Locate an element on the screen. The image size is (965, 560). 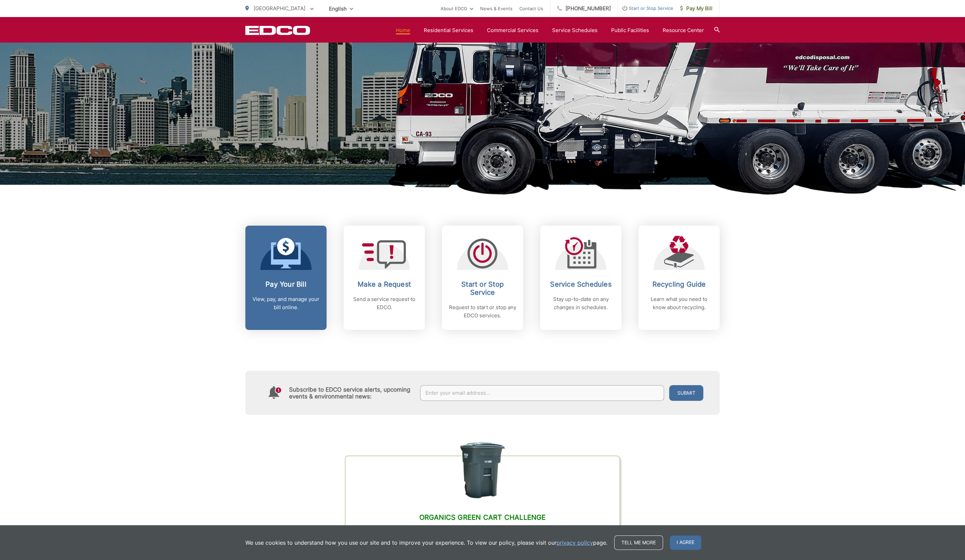
p: Request to start or stop any EDCO services. is located at coordinates (483, 311).